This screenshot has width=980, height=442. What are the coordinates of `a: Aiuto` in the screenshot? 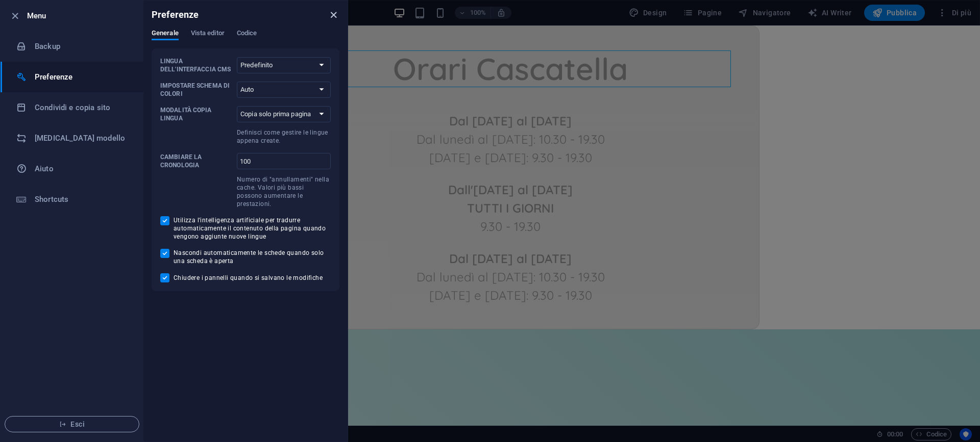 It's located at (72, 169).